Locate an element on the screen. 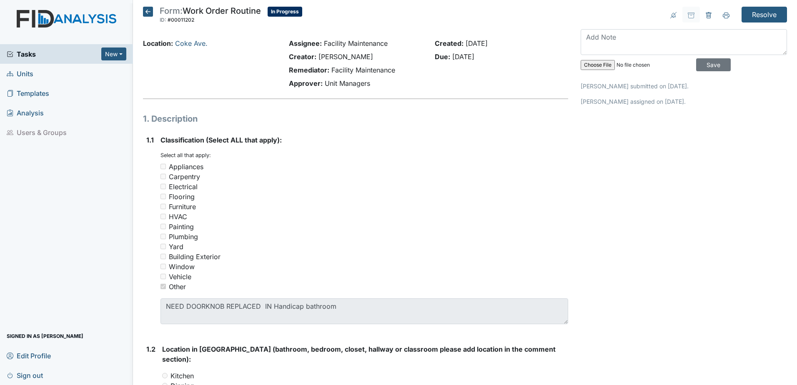 This screenshot has width=797, height=385. span: Unit Managers is located at coordinates (347, 83).